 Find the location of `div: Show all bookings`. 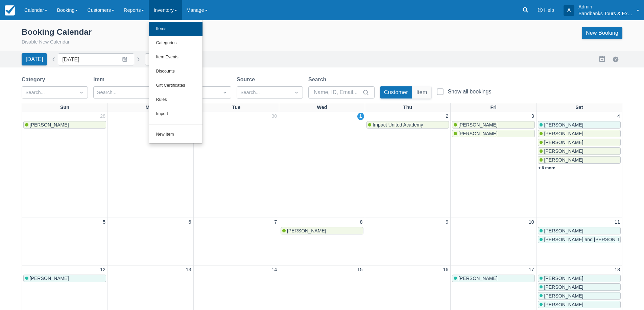

div: Show all bookings is located at coordinates (469, 92).